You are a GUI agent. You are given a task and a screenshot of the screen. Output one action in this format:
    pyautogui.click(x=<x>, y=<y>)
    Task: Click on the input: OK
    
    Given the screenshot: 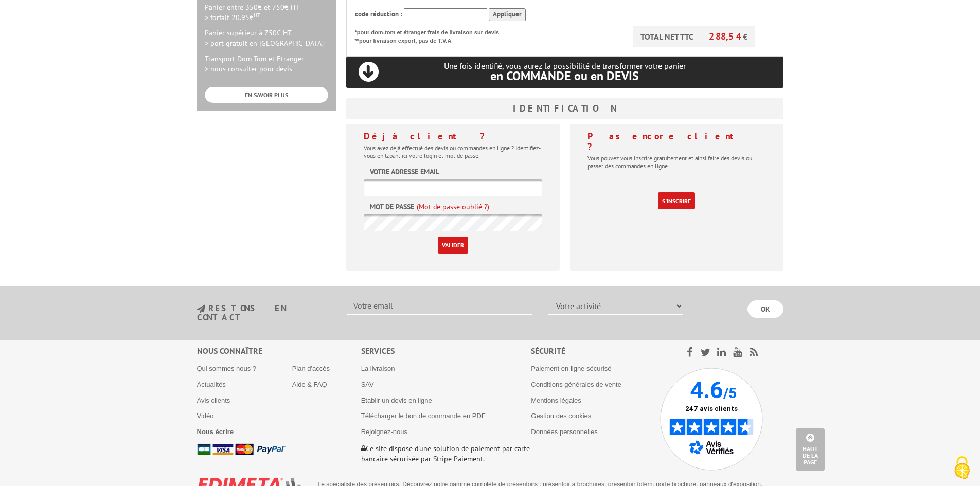 What is the action you would take?
    pyautogui.click(x=766, y=309)
    